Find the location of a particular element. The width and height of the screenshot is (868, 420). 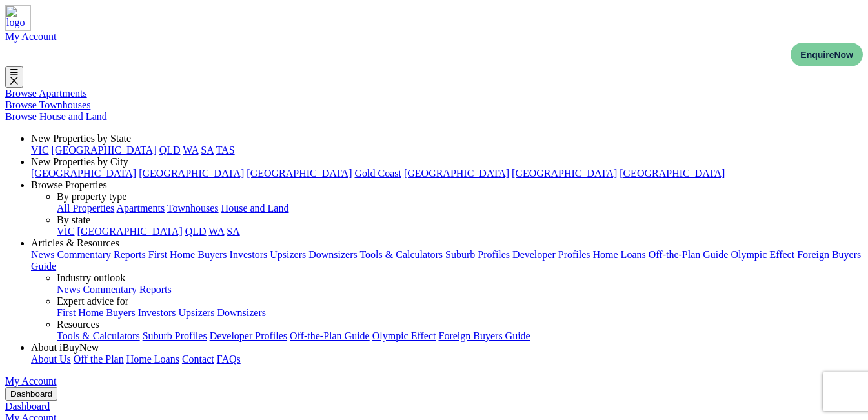

a: Gold Coast is located at coordinates (377, 173).